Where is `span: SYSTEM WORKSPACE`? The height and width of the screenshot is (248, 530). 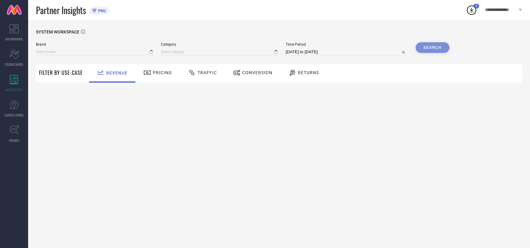 span: SYSTEM WORKSPACE is located at coordinates (58, 32).